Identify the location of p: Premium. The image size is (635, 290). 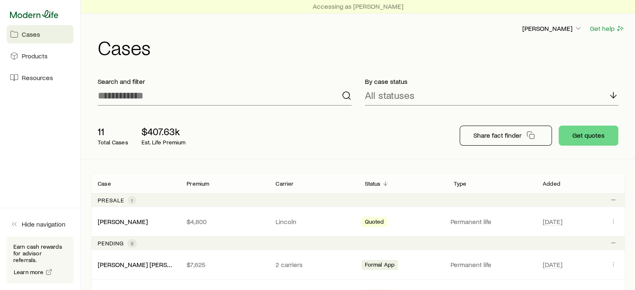
(198, 184).